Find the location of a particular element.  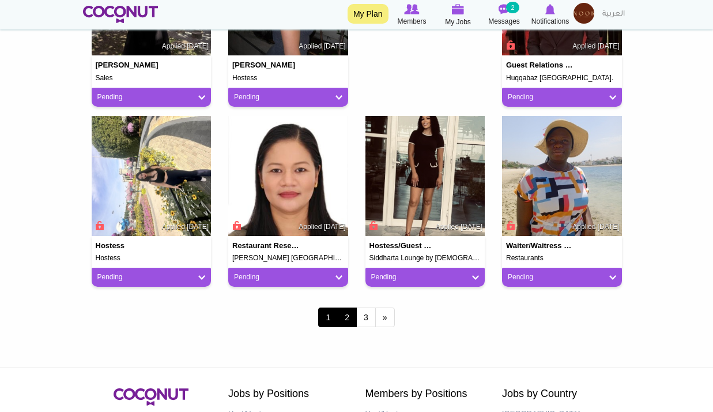

a: 3 is located at coordinates (366, 317).